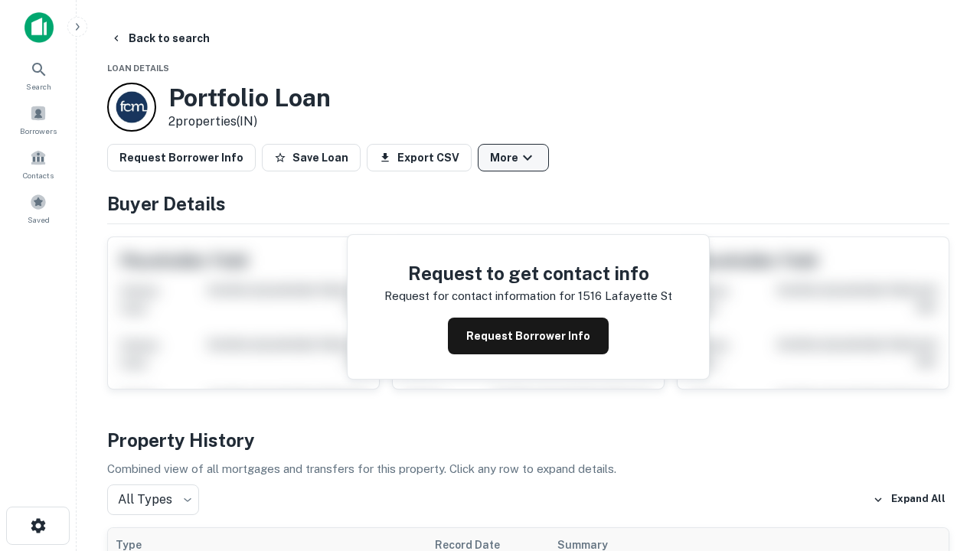 Image resolution: width=980 pixels, height=551 pixels. I want to click on h3: Portfolio Loan, so click(249, 98).